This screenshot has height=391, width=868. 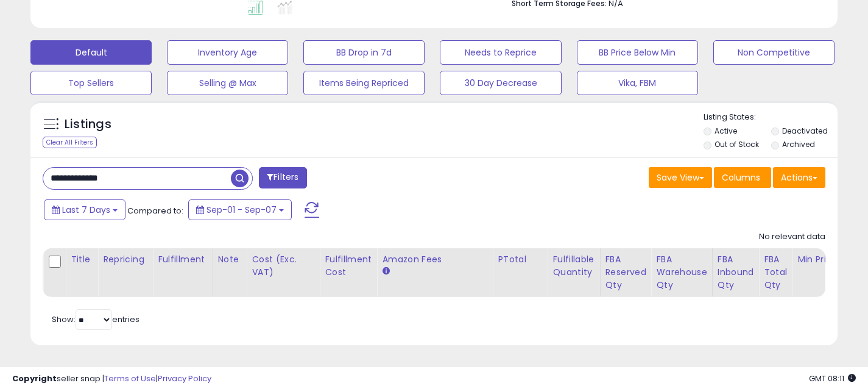 What do you see at coordinates (520, 259) in the screenshot?
I see `div: PTotal` at bounding box center [520, 259].